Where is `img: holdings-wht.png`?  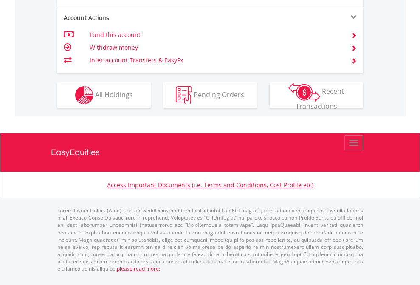 img: holdings-wht.png is located at coordinates (84, 95).